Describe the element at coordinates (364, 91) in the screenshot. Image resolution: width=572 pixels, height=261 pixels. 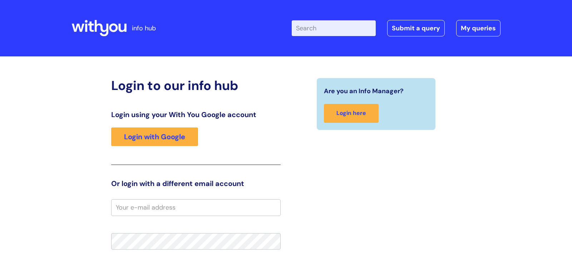
I see `span: Are you an Info Manager?` at that location.